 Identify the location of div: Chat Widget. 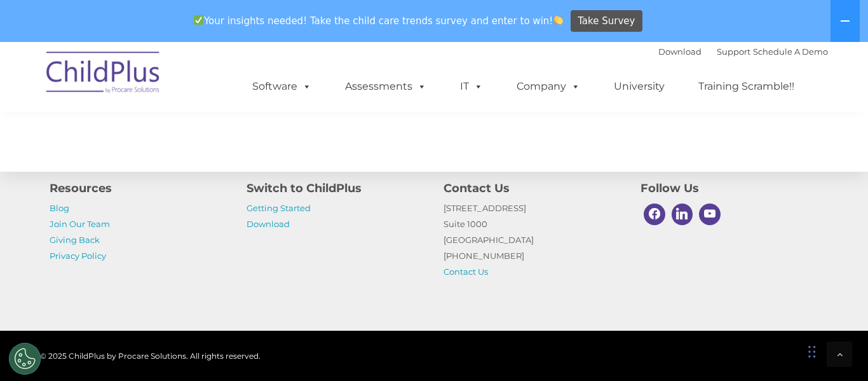
(764, 313).